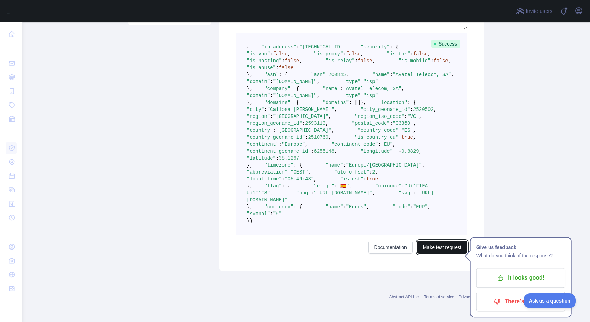 The height and width of the screenshot is (322, 590). Describe the element at coordinates (410, 151) in the screenshot. I see `span: 0.8829` at that location.